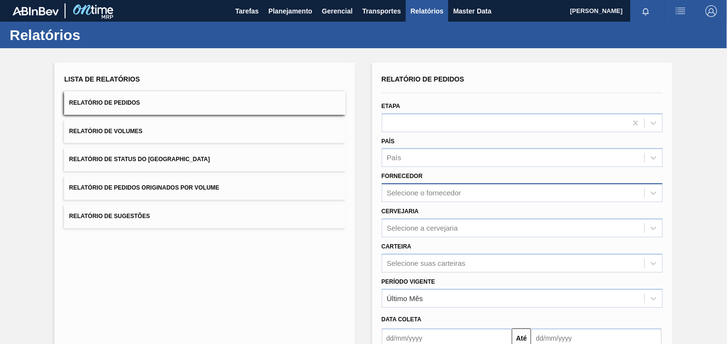 Image resolution: width=727 pixels, height=344 pixels. Describe the element at coordinates (426, 263) in the screenshot. I see `div: Selecione suas carteiras` at that location.